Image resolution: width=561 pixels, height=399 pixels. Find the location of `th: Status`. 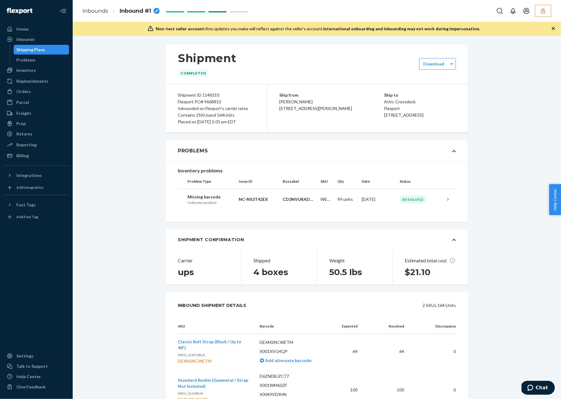

th: Status is located at coordinates (420, 182).